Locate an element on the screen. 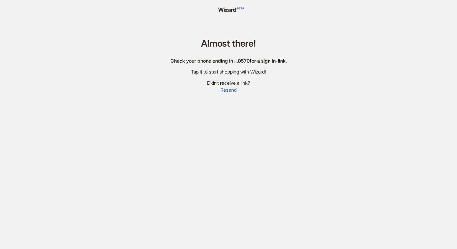  div: Didn’t receive a link? is located at coordinates (229, 83).